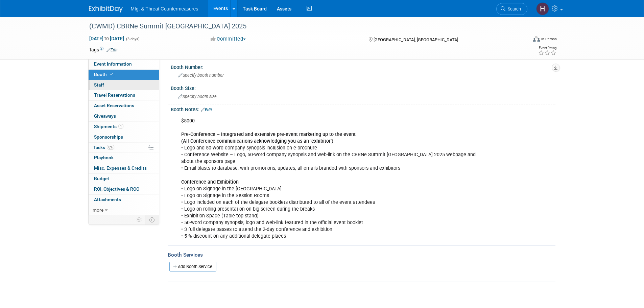  What do you see at coordinates (116, 189) in the screenshot?
I see `span: ROI, Objectives & ROO` at bounding box center [116, 189].